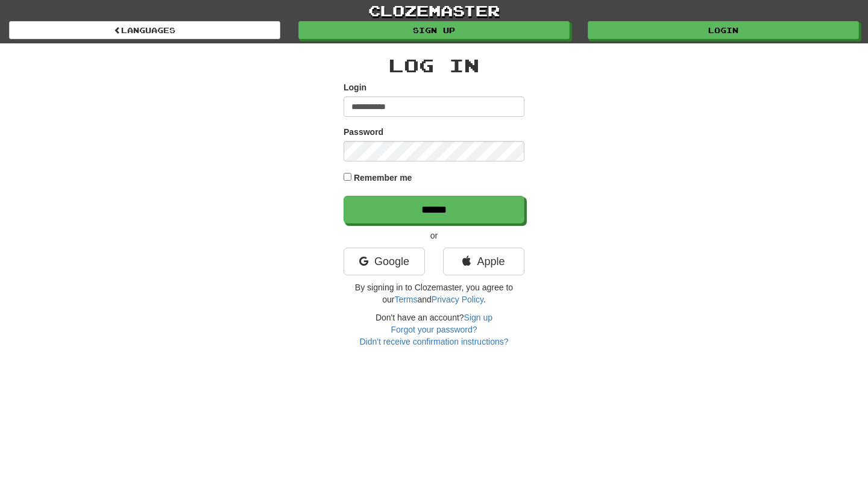  What do you see at coordinates (406, 299) in the screenshot?
I see `a: Terms` at bounding box center [406, 299].